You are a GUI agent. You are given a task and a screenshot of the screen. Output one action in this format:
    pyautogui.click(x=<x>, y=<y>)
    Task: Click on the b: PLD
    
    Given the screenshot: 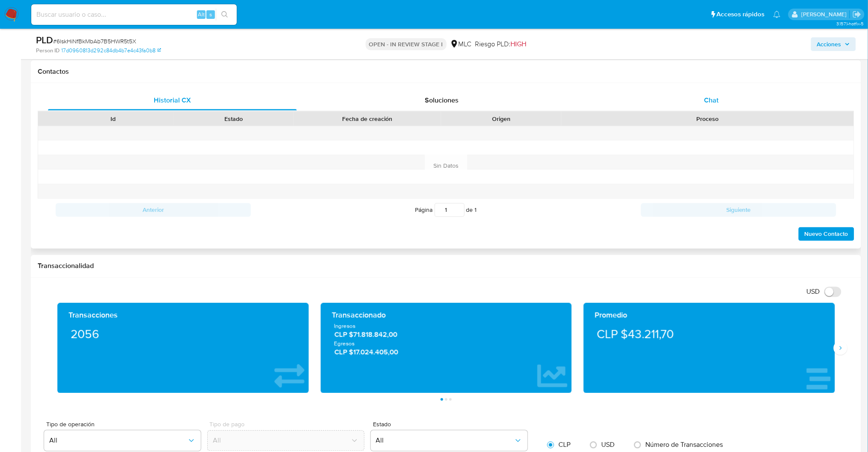 What is the action you would take?
    pyautogui.click(x=45, y=40)
    